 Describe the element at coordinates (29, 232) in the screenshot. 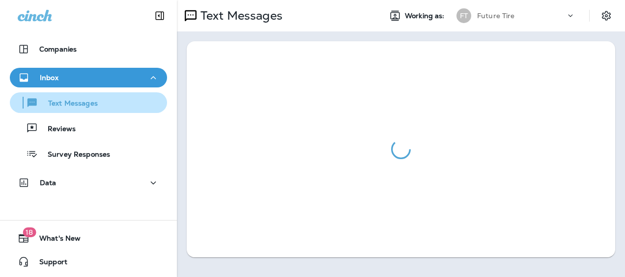

I see `span: 18` at that location.